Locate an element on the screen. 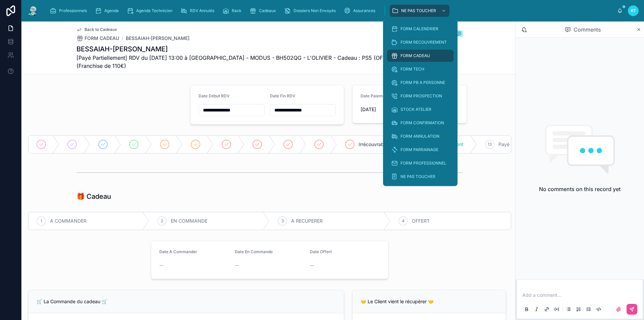 This screenshot has width=644, height=320. span: EN COMMANDE is located at coordinates (189, 221).